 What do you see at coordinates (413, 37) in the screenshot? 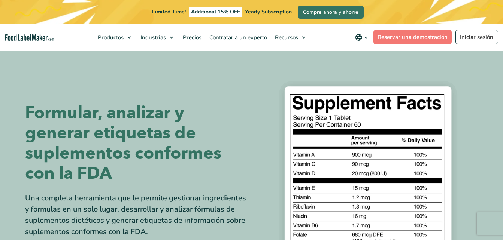
I see `a: Reservar una demostración` at bounding box center [413, 37].